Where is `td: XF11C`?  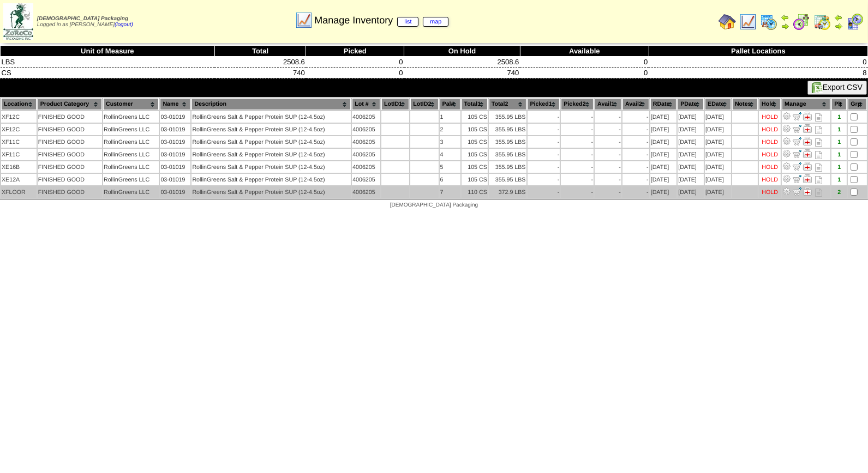
td: XF11C is located at coordinates (18, 142).